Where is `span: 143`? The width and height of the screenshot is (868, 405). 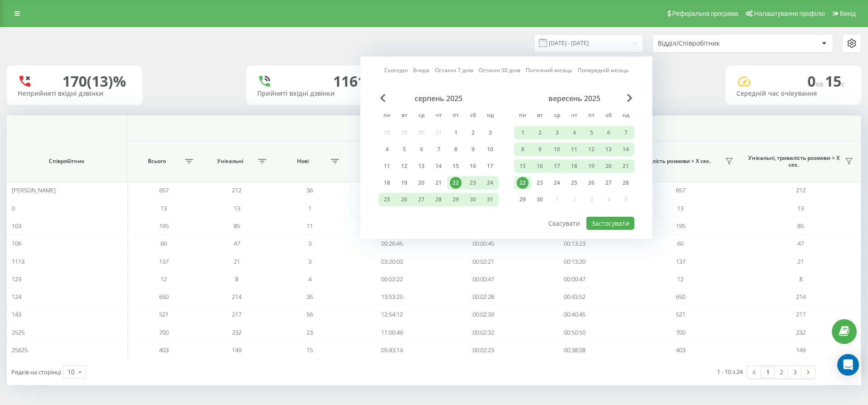
span: 143 is located at coordinates (16, 314).